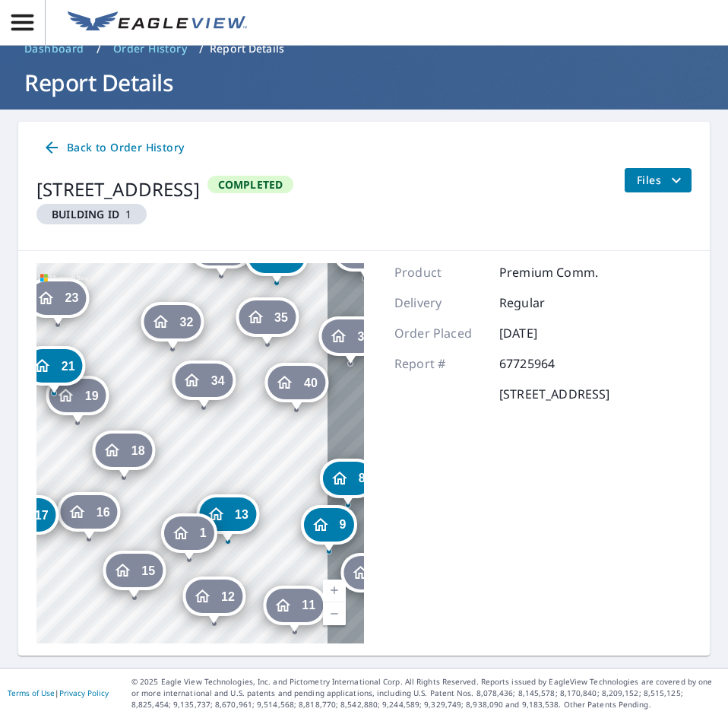 This screenshot has width=728, height=718. What do you see at coordinates (658, 180) in the screenshot?
I see `button: filesDropdownBtn-67725964` at bounding box center [658, 180].